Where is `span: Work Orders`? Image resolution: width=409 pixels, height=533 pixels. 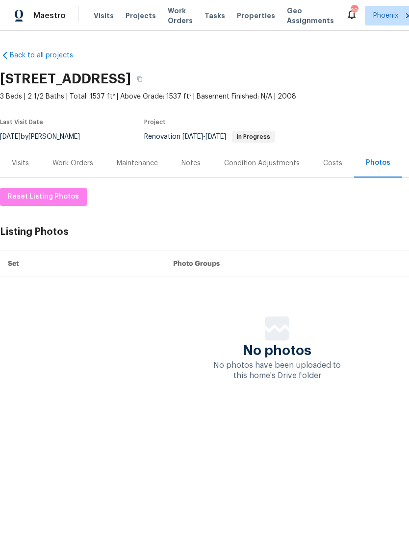 span: Work Orders is located at coordinates (180, 16).